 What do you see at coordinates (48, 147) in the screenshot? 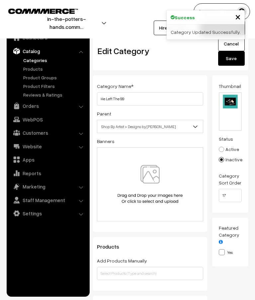
I see `a: Website` at bounding box center [48, 147].